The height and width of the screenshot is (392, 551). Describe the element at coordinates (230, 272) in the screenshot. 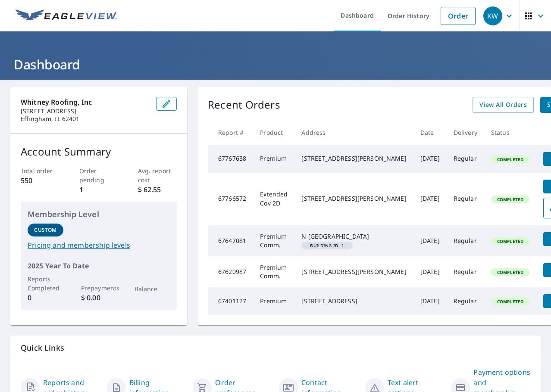

I see `td: 67620987` at that location.